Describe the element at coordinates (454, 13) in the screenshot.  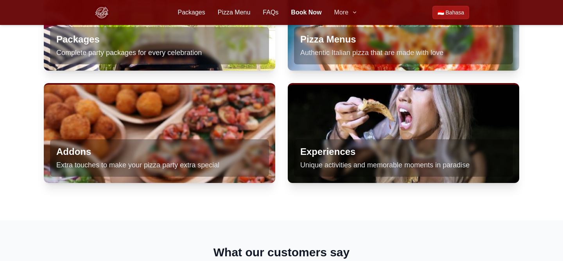
I see `span: Bahasa` at that location.